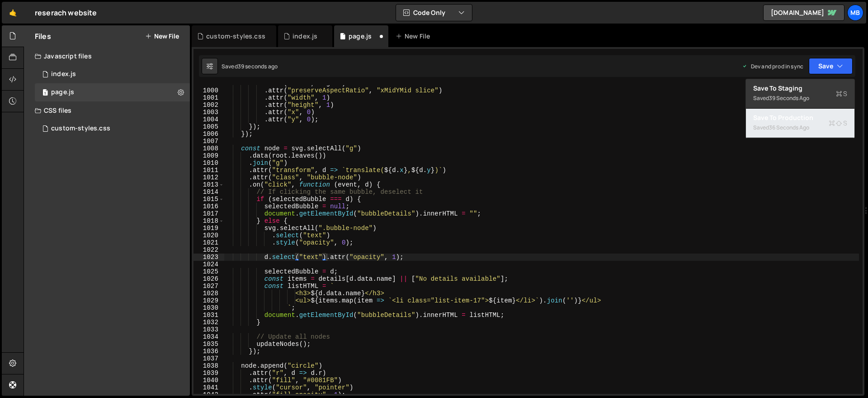  I want to click on div: CSS files, so click(106, 111).